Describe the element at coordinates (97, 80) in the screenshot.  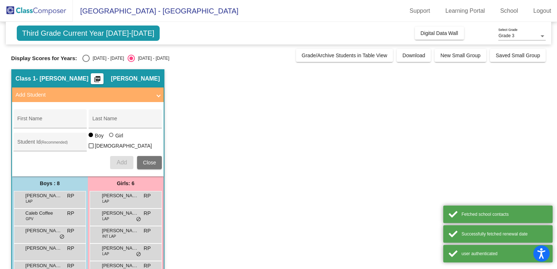
I see `mat-icon: picture_as_pdf` at that location.